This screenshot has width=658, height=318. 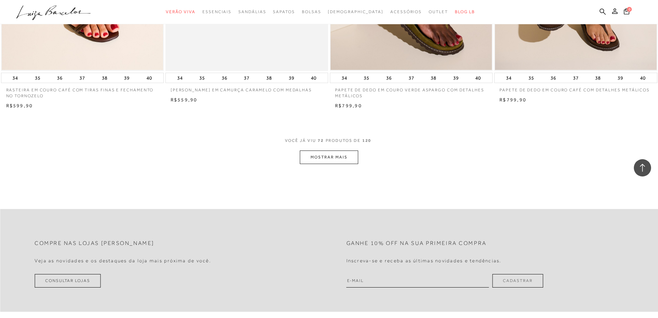 I want to click on span: Bolsas, so click(x=312, y=12).